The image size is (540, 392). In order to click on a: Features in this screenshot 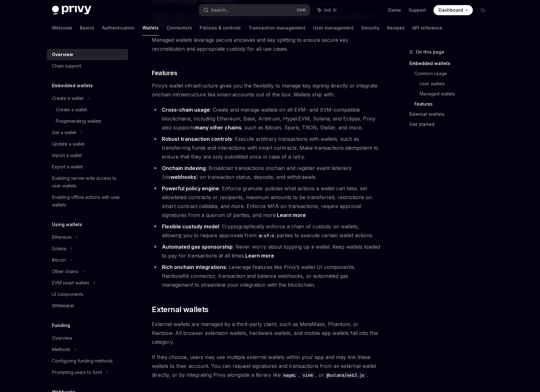, I will do `click(454, 104)`.